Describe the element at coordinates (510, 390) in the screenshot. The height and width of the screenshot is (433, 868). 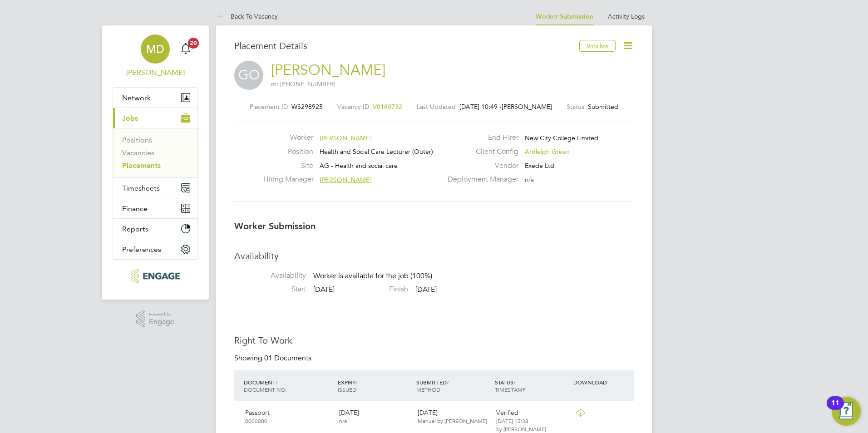
I see `span: TIMESTAMP` at that location.